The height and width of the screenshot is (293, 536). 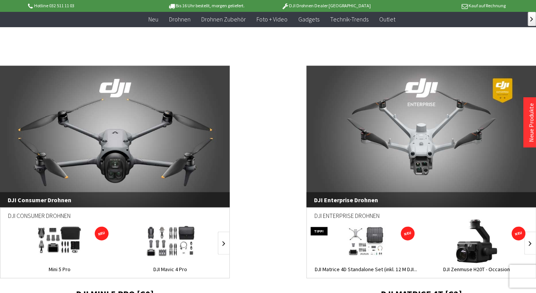 I want to click on img: DJI Matrice 4D Standalone Set (inkl. 12 M DJI Care Enterprise Plus), so click(x=366, y=241).